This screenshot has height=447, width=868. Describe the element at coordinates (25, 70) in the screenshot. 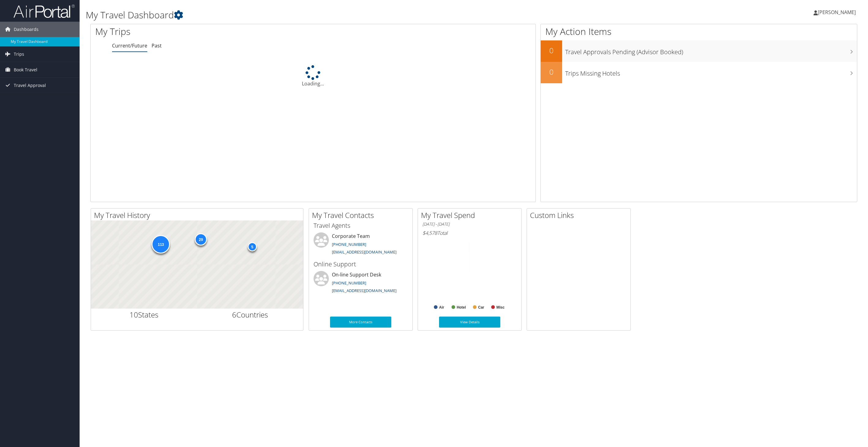

I see `span: Book Travel` at that location.